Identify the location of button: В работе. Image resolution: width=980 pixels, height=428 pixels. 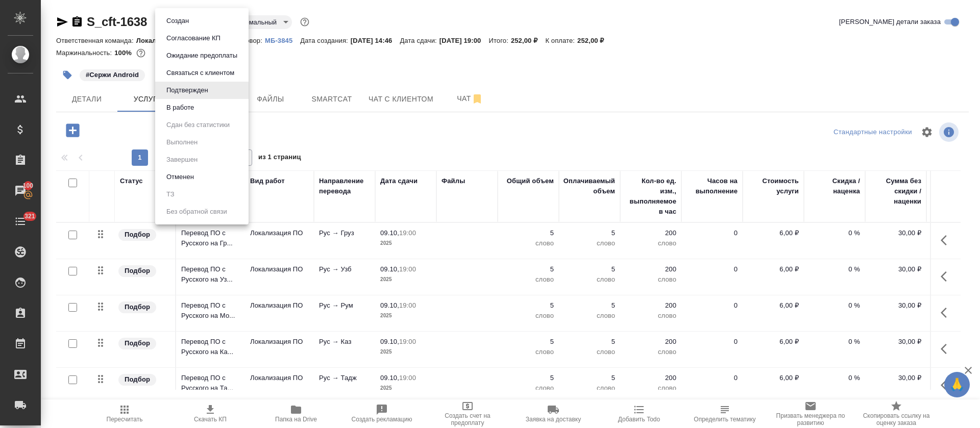
(180, 108).